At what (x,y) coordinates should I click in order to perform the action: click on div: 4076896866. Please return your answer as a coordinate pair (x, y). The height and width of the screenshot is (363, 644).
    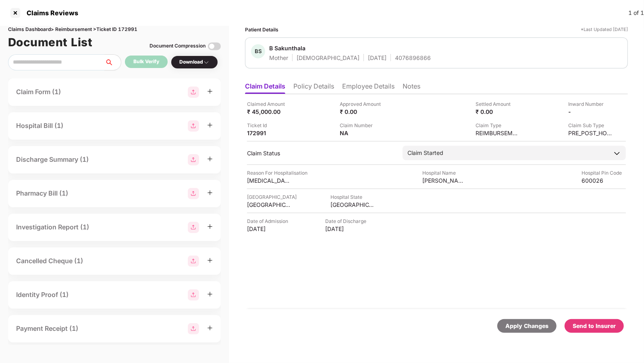
    Looking at the image, I should click on (412, 58).